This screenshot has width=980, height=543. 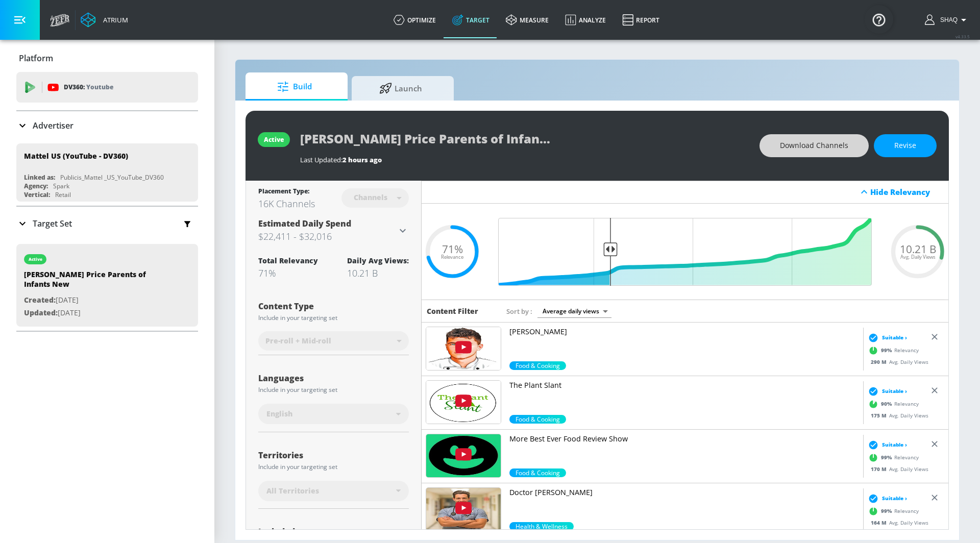 What do you see at coordinates (684, 397) in the screenshot?
I see `a: The Plant Slant` at bounding box center [684, 397].